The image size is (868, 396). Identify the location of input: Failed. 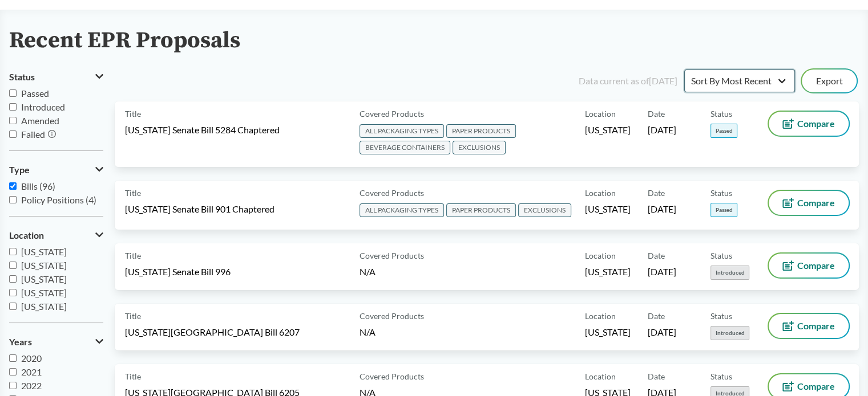
(13, 134).